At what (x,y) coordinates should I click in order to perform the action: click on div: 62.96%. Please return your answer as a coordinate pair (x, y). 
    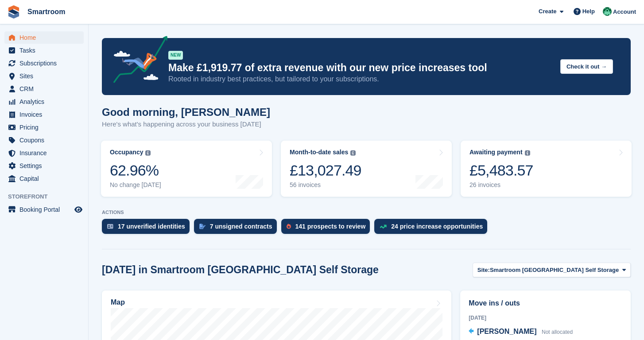
    Looking at the image, I should click on (135, 170).